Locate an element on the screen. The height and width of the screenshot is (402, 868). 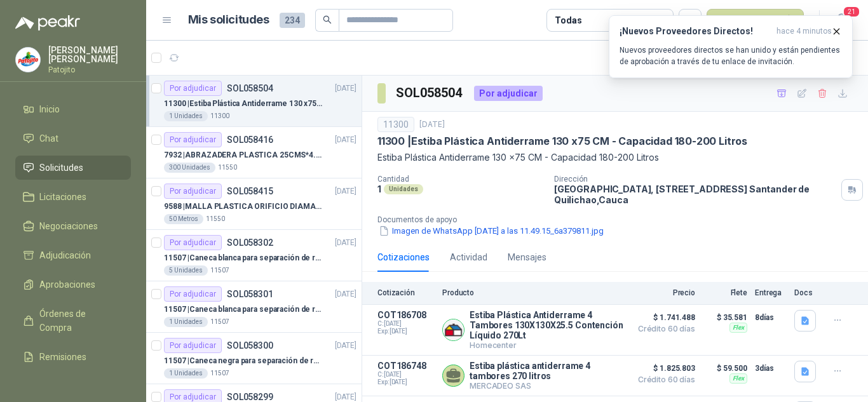
p: COT186748 is located at coordinates (406, 366).